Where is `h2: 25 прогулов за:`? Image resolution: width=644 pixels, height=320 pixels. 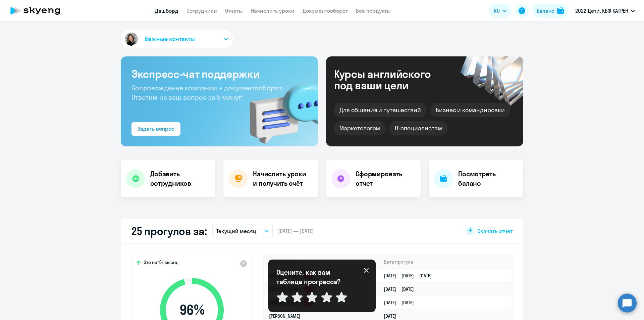
h2: 25 прогулов за: is located at coordinates (169, 231).